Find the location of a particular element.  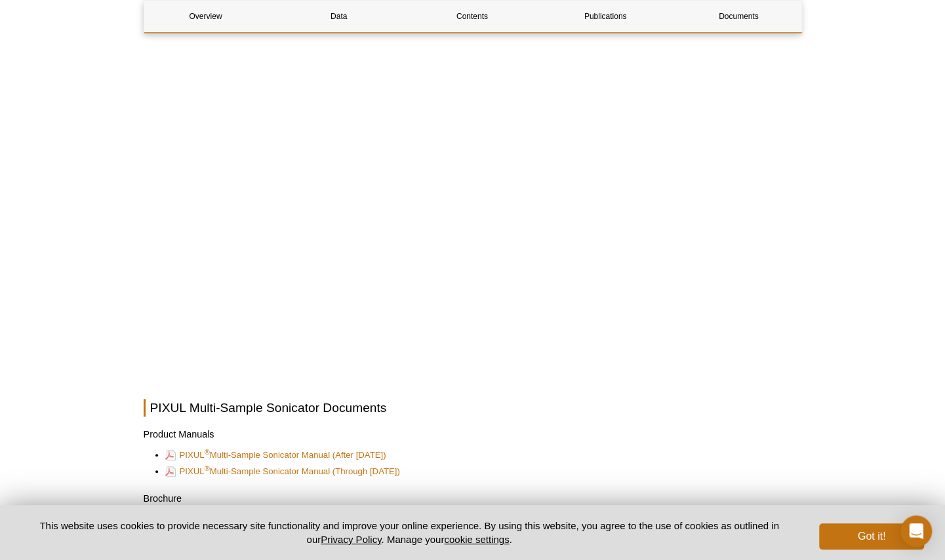

h3: Brochure is located at coordinates (473, 498).